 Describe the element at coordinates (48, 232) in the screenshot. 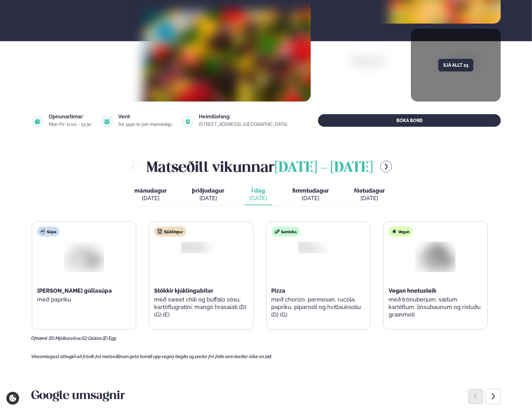

I see `div: Súpa` at that location.